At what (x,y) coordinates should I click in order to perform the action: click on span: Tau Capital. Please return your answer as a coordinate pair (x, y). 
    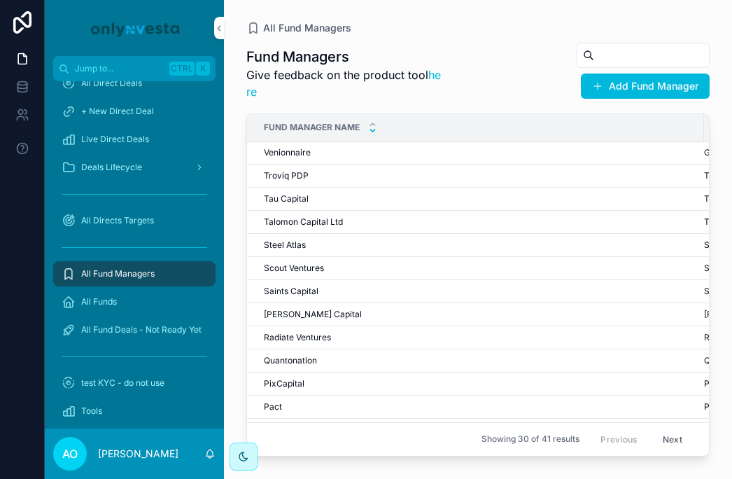
    Looking at the image, I should click on (286, 199).